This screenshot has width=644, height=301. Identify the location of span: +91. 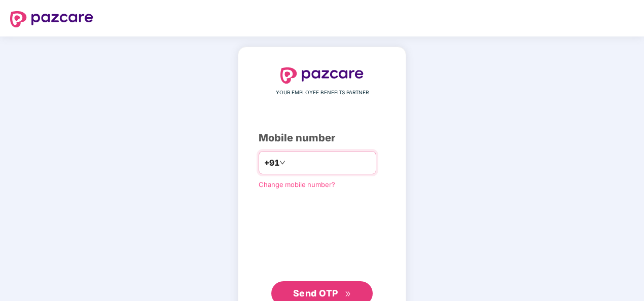
(272, 163).